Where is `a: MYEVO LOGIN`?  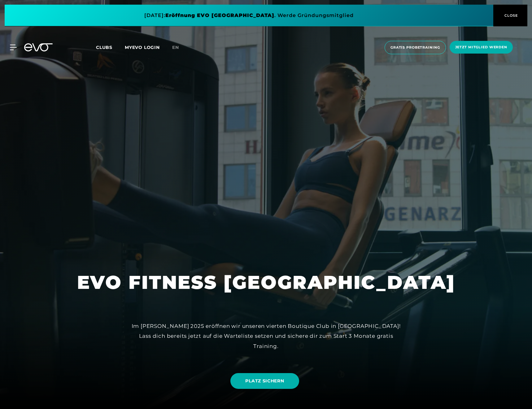 a: MYEVO LOGIN is located at coordinates (142, 48).